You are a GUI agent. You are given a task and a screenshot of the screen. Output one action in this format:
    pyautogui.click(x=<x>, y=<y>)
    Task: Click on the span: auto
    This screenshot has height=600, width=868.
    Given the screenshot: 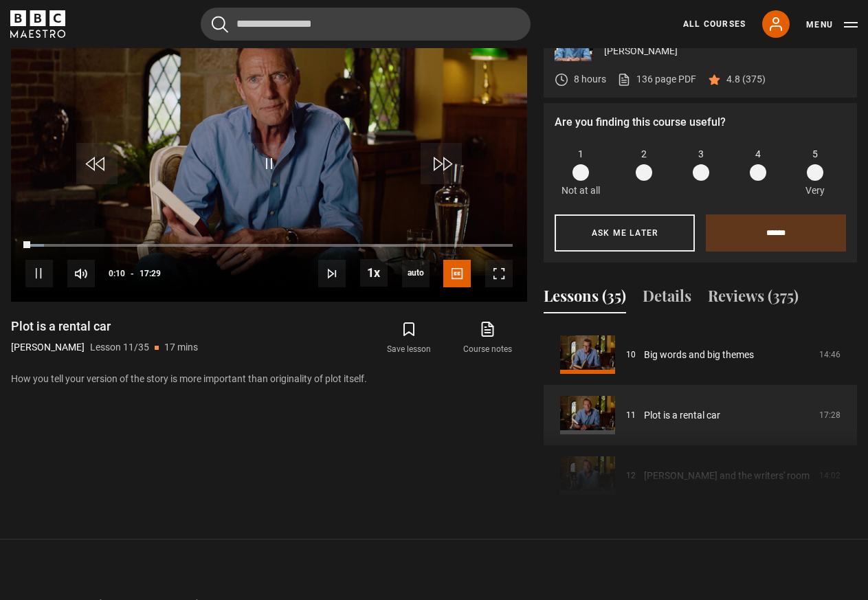 What is the action you would take?
    pyautogui.click(x=416, y=273)
    